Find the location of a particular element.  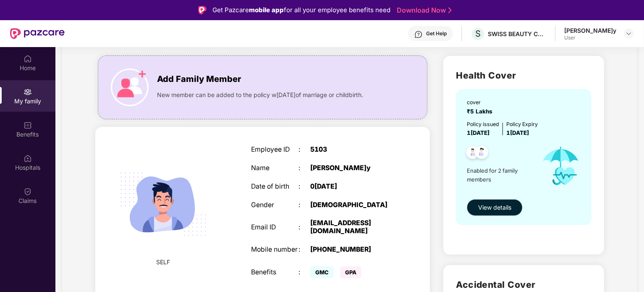

div: Gender is located at coordinates (274, 205).